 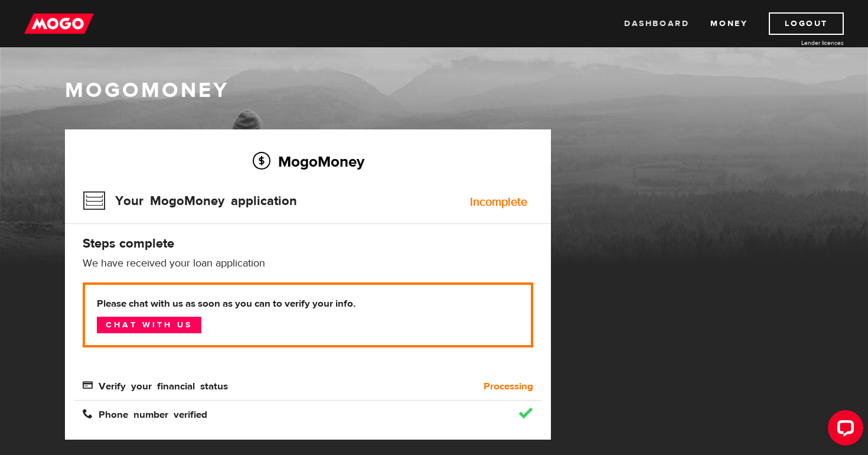 What do you see at coordinates (806, 24) in the screenshot?
I see `a: Logout` at bounding box center [806, 24].